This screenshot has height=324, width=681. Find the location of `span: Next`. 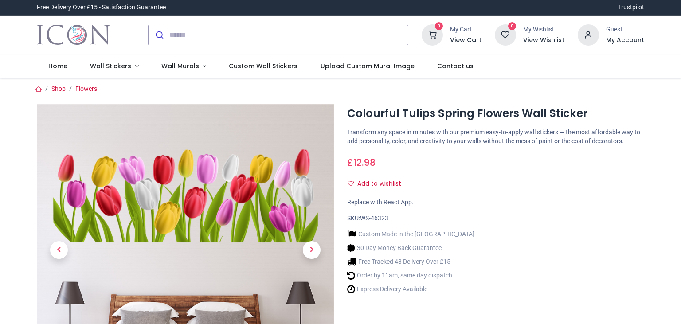

span: Next is located at coordinates (312, 250).